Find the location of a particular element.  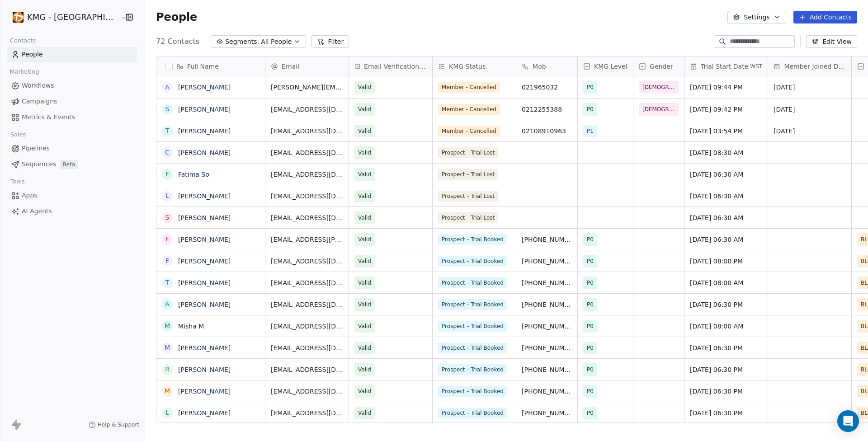

span: Email is located at coordinates (290, 67).